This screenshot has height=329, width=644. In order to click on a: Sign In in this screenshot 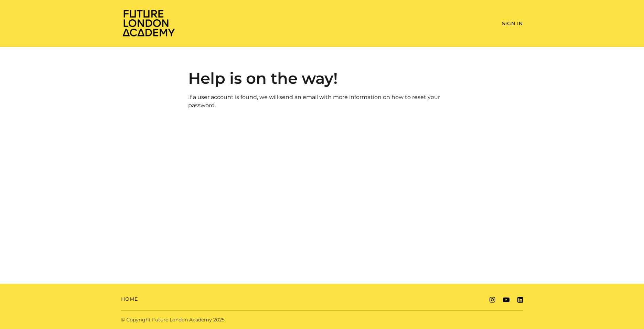, I will do `click(513, 24)`.